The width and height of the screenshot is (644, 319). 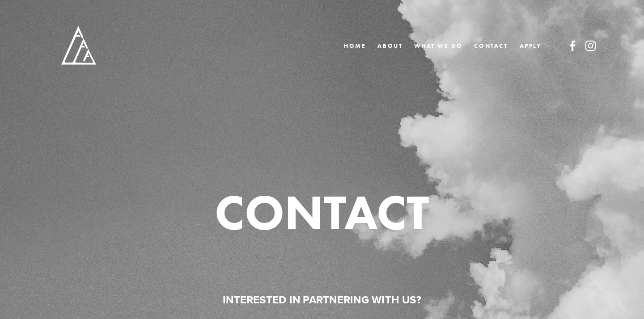 I want to click on a: APPLY, so click(x=530, y=46).